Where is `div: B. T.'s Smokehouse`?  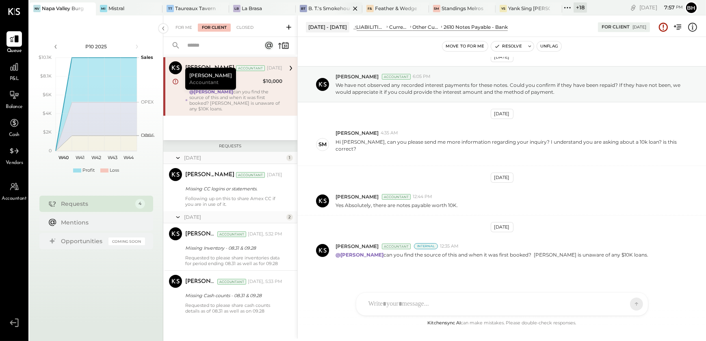
div: B. T.'s Smokehouse is located at coordinates (329, 8).